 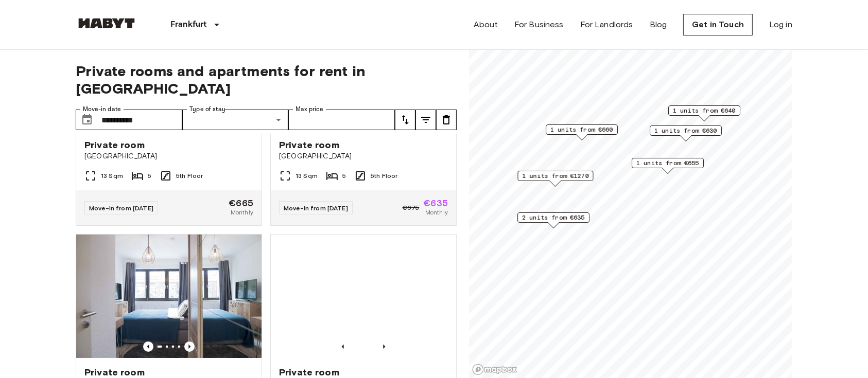 What do you see at coordinates (704, 110) in the screenshot?
I see `span: 1 units from €640` at bounding box center [704, 110].